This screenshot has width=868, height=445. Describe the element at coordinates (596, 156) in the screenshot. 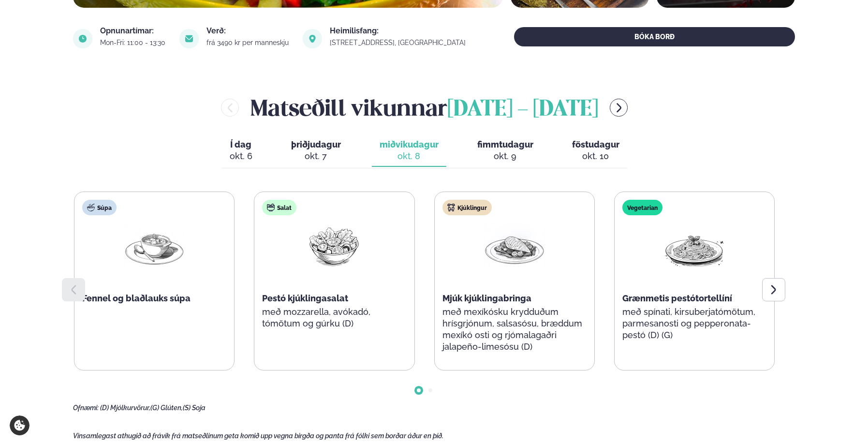

I see `div: okt. 10` at that location.